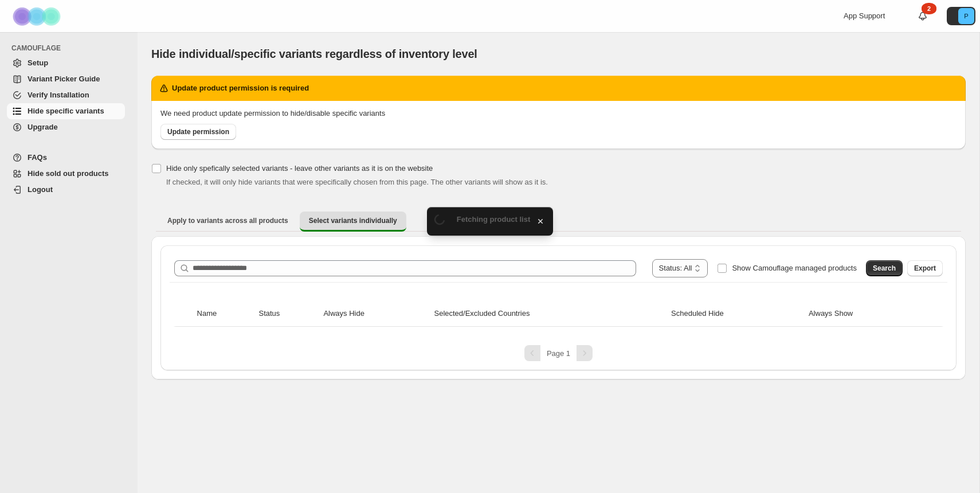 This screenshot has width=980, height=493. What do you see at coordinates (558, 353) in the screenshot?
I see `span: Page 1` at bounding box center [558, 353].